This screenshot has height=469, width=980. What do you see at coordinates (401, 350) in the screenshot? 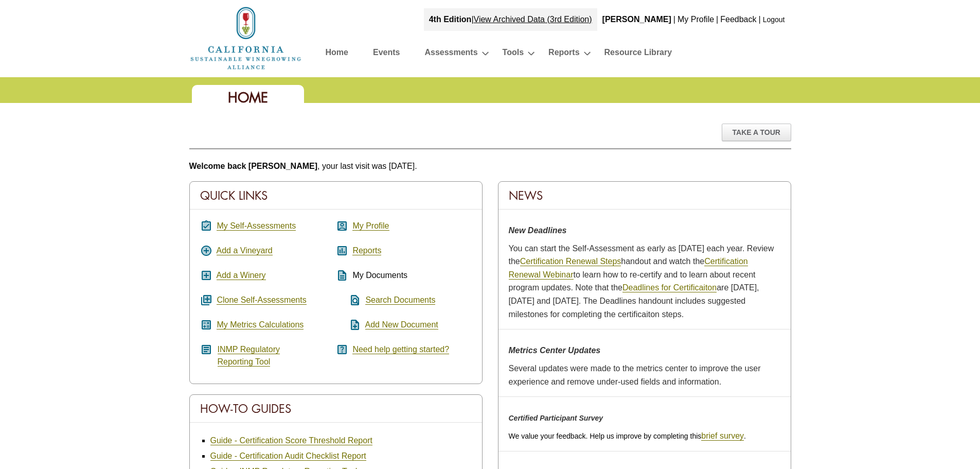
I see `a: Need help getting started?` at bounding box center [401, 350].